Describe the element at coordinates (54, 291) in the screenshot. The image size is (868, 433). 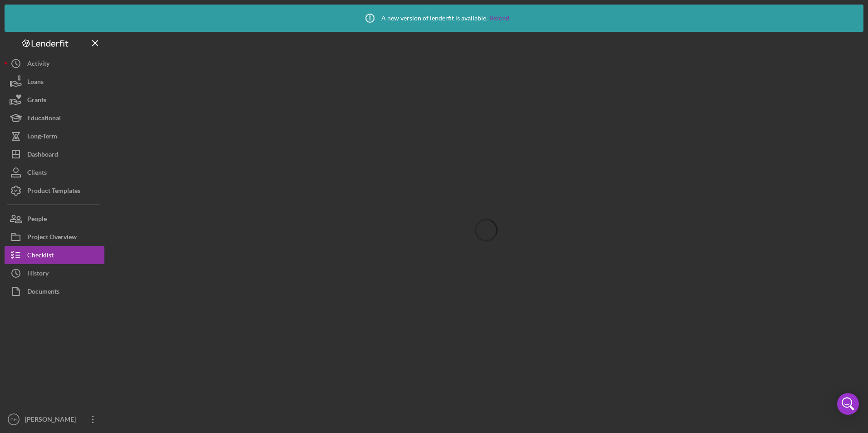
I see `a: Documents` at that location.